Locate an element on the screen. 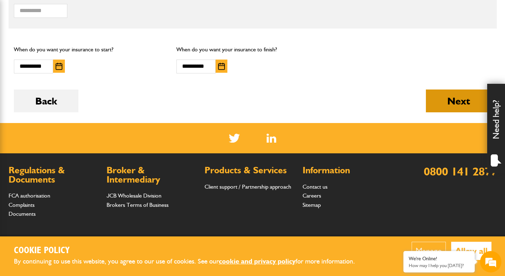 The image size is (505, 276). input: Enter your email address is located at coordinates (69, 95).